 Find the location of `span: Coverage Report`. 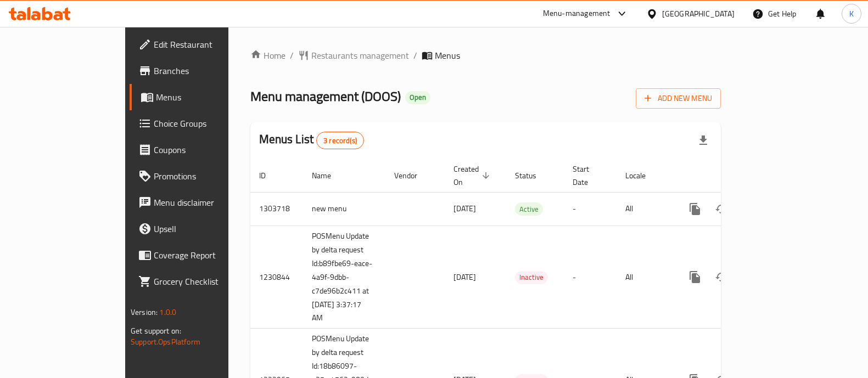

span: Coverage Report is located at coordinates (208, 255).